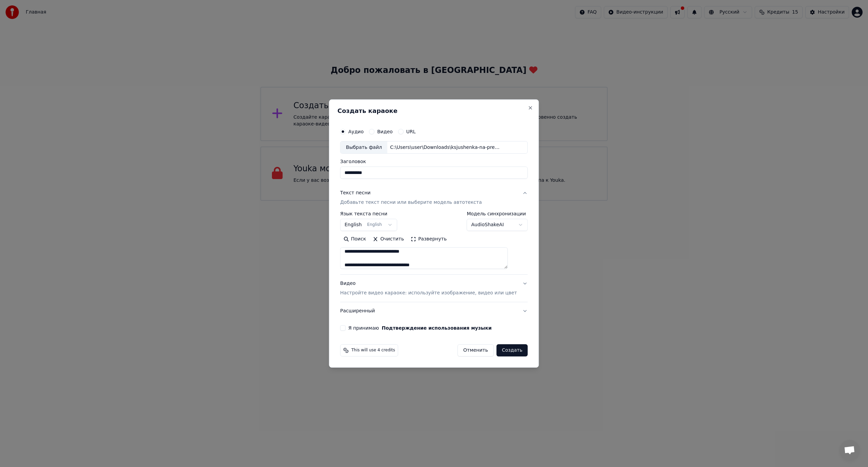 The width and height of the screenshot is (868, 467). What do you see at coordinates (364, 148) in the screenshot?
I see `div: Выбрать файл` at bounding box center [364, 148].